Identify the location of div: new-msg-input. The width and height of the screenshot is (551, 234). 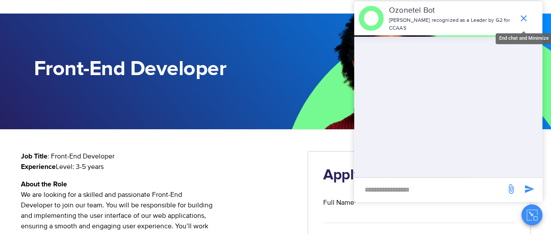
(430, 190).